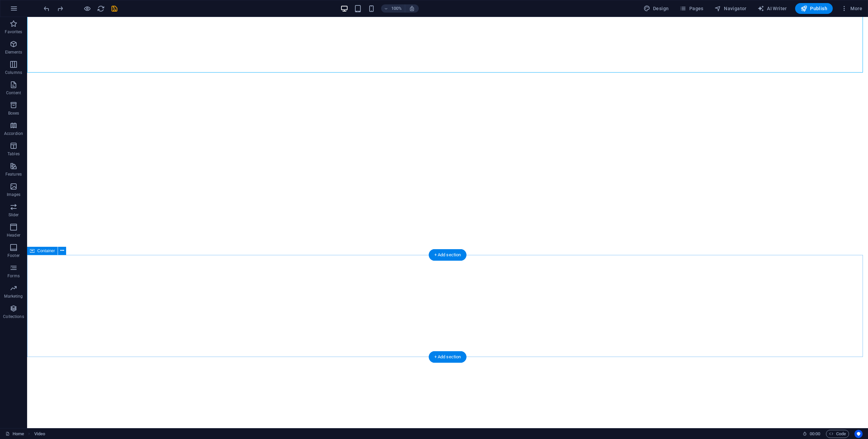 This screenshot has width=868, height=439. I want to click on button: 100%, so click(393, 8).